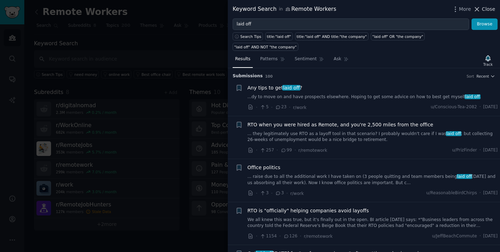  Describe the element at coordinates (275, 88) in the screenshot. I see `span: Any tips to get ?` at that location.